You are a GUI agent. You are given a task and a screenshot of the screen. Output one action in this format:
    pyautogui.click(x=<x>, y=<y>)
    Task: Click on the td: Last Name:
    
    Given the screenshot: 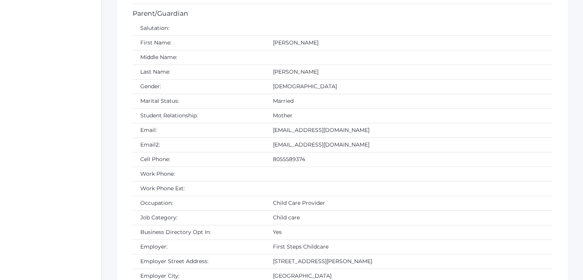 What is the action you would take?
    pyautogui.click(x=199, y=72)
    